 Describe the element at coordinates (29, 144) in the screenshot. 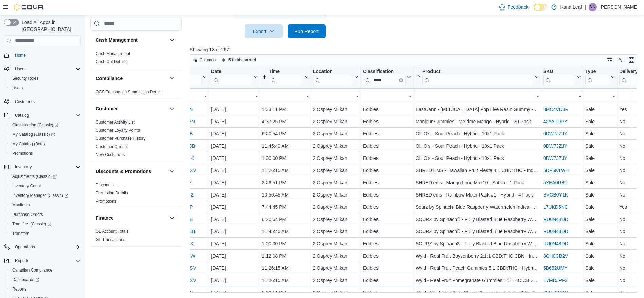

I see `a: My Catalog (Beta)` at that location.